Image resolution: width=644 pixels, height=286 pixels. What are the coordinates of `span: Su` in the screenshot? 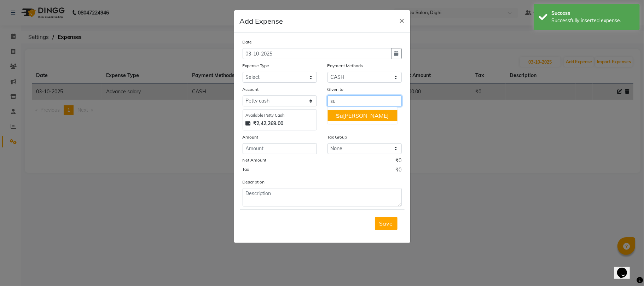 It's located at (340, 116).